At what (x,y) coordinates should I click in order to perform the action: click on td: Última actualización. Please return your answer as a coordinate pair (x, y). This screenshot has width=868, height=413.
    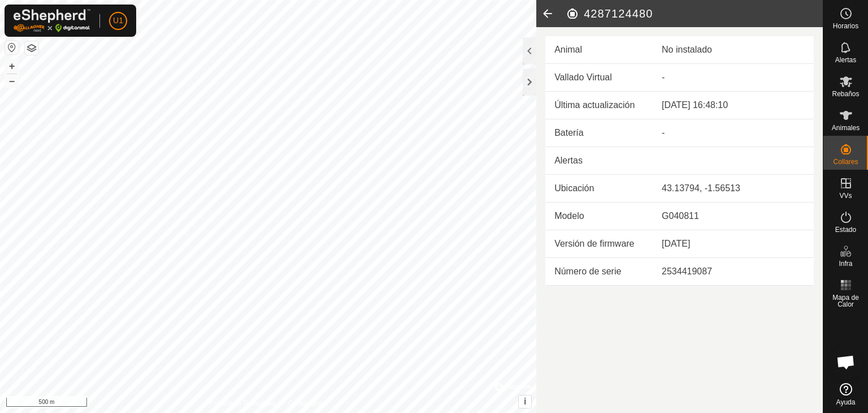
    Looking at the image, I should click on (599, 105).